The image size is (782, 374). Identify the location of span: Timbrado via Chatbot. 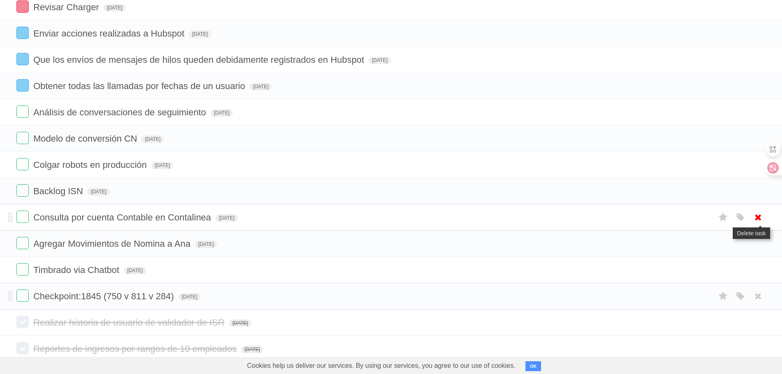
(77, 270).